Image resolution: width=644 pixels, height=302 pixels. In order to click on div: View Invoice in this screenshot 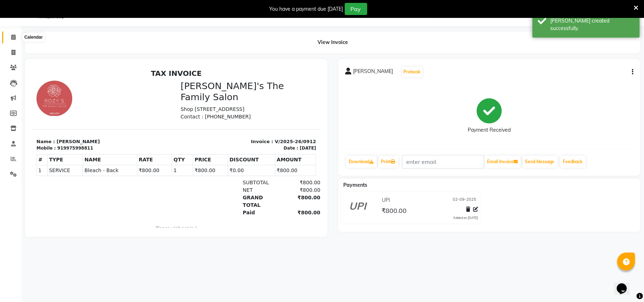, I will do `click(333, 43)`.